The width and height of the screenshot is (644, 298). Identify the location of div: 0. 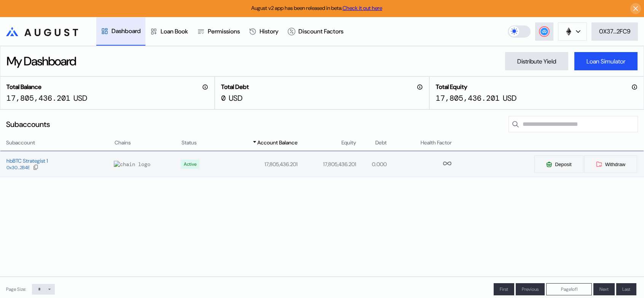
(223, 98).